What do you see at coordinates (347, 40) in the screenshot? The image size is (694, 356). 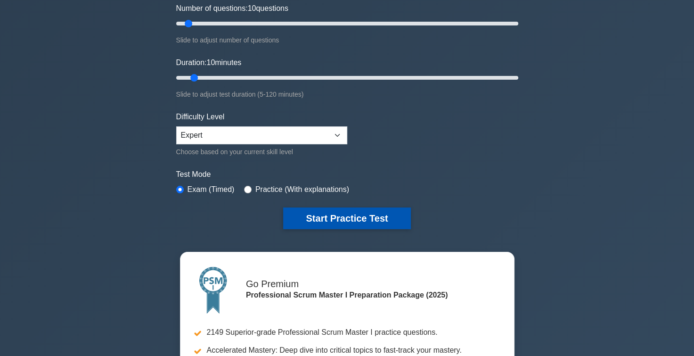 I see `div: Slide to adjust number of questions` at bounding box center [347, 40].